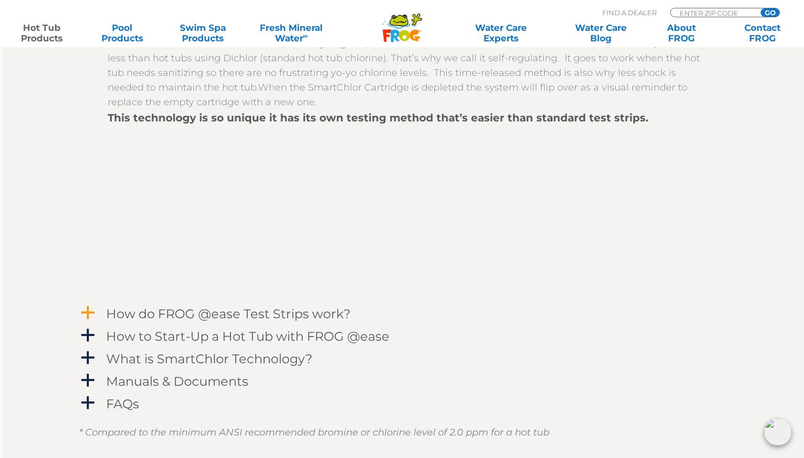 The width and height of the screenshot is (804, 458). I want to click on p: Find A Dealer, so click(630, 13).